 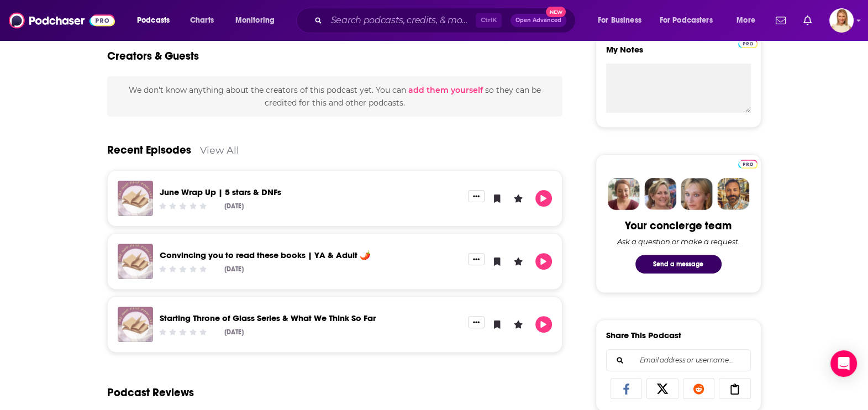 I want to click on img: Starting Throne of Glass Series & What We Think So Far, so click(x=135, y=325).